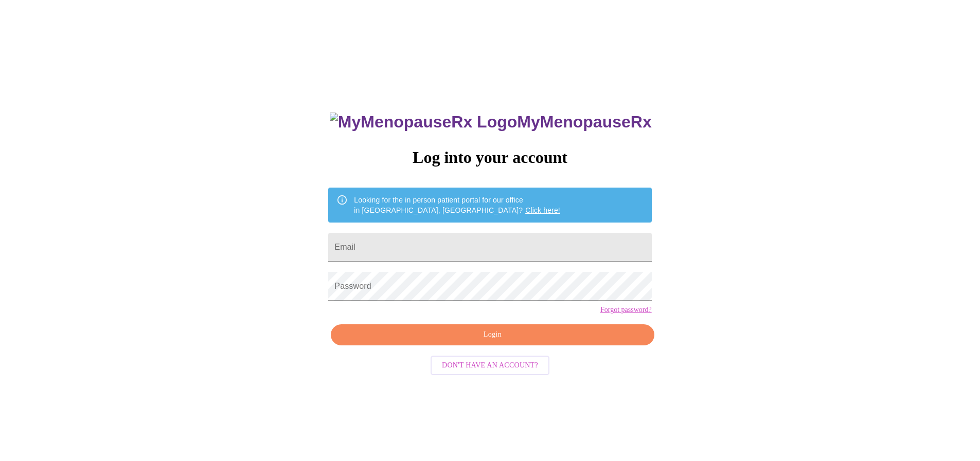 This screenshot has width=980, height=461. I want to click on span: Don't have an account?, so click(490, 366).